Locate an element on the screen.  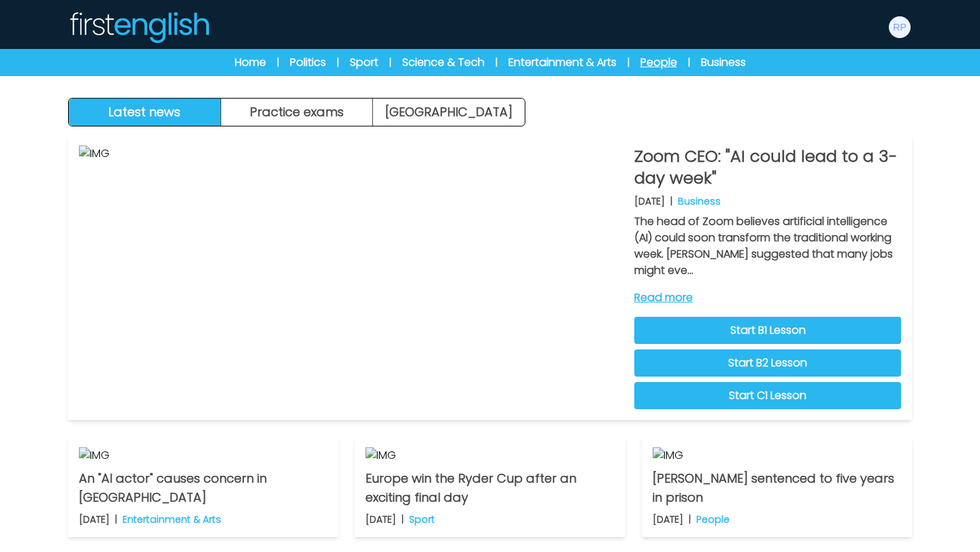
a: Business is located at coordinates (723, 62).